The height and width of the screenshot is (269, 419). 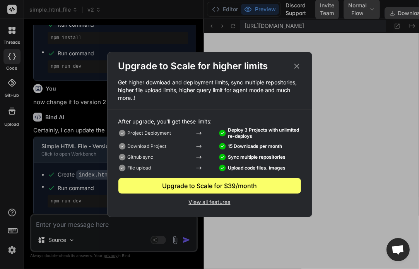 I want to click on p: Upload code files, images, so click(x=257, y=168).